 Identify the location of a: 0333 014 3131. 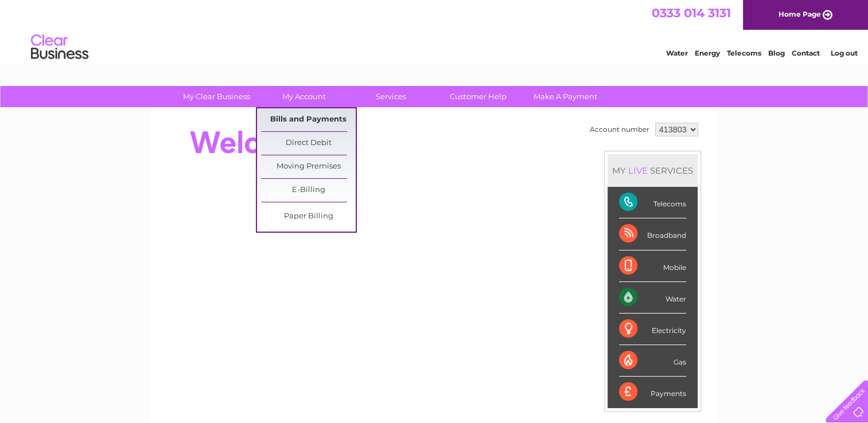
(691, 12).